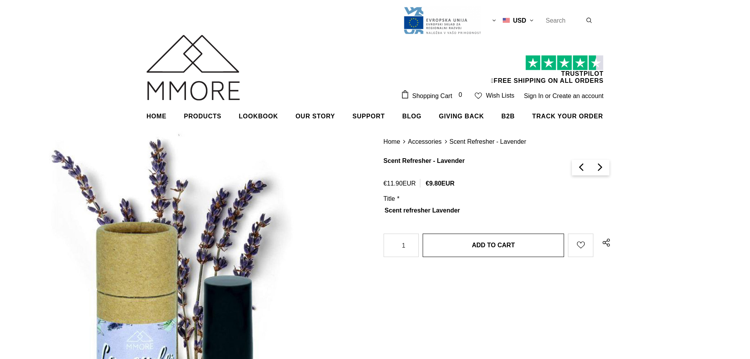 The image size is (750, 359). Describe the element at coordinates (432, 96) in the screenshot. I see `span: Shopping Cart` at that location.